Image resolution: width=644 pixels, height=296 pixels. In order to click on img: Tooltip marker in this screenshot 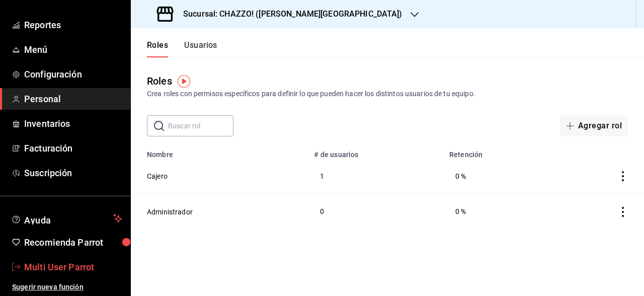, I will do `click(184, 81)`.